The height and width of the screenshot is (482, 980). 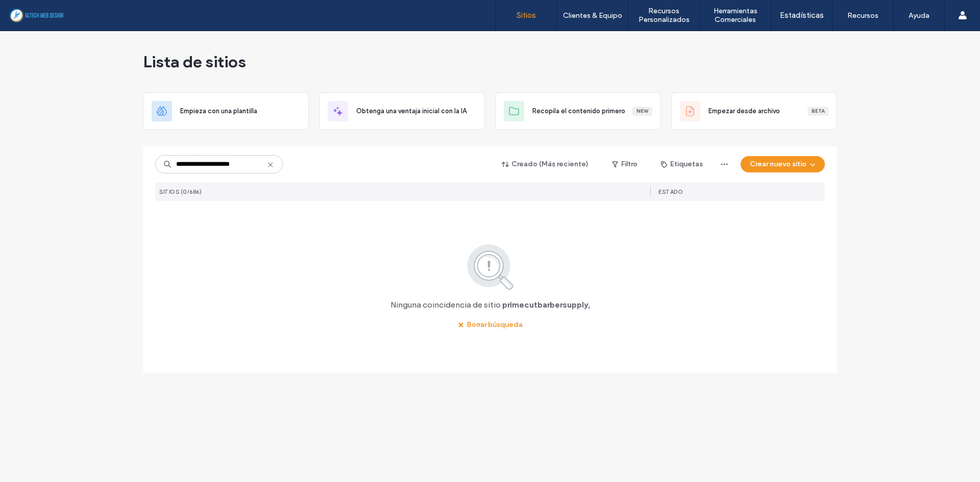 I want to click on button: Filtro, so click(x=625, y=165).